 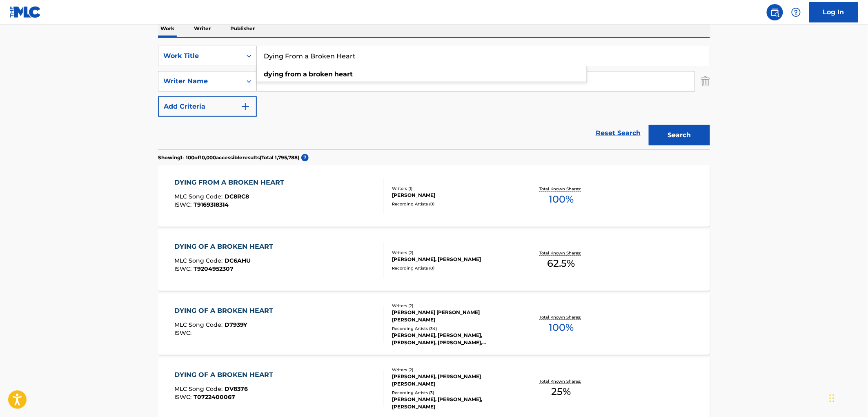 I want to click on img: Delete Criterion, so click(x=705, y=81).